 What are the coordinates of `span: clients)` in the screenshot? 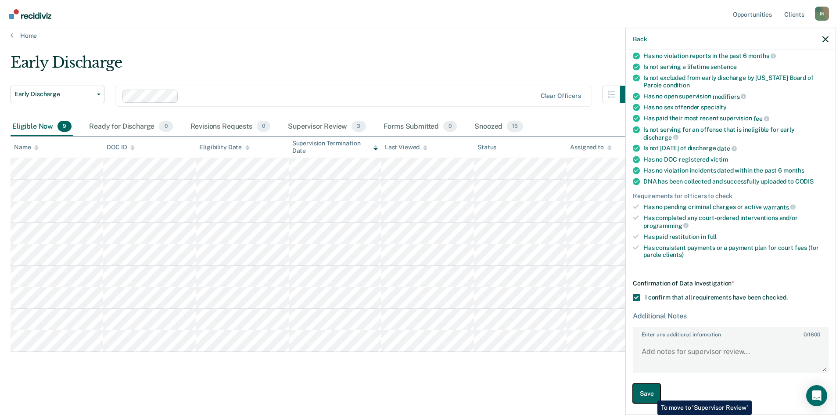 It's located at (674, 255).